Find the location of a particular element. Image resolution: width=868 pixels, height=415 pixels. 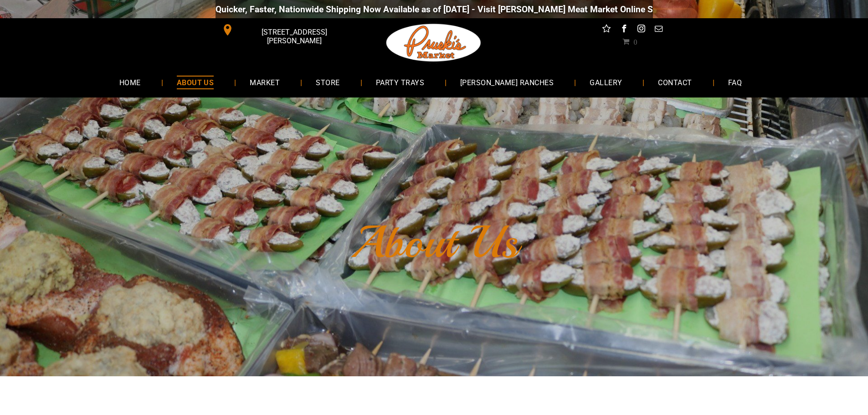

a: ABOUT US is located at coordinates (195, 82).